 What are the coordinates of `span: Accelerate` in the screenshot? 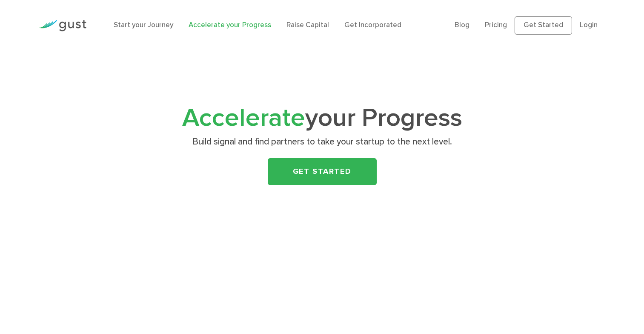 It's located at (243, 118).